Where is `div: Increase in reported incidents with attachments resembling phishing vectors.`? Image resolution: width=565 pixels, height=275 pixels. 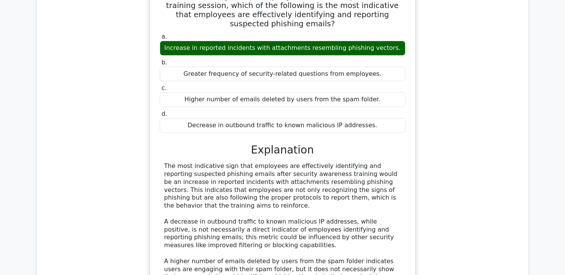 div: Increase in reported incidents with attachments resembling phishing vectors. is located at coordinates (283, 48).